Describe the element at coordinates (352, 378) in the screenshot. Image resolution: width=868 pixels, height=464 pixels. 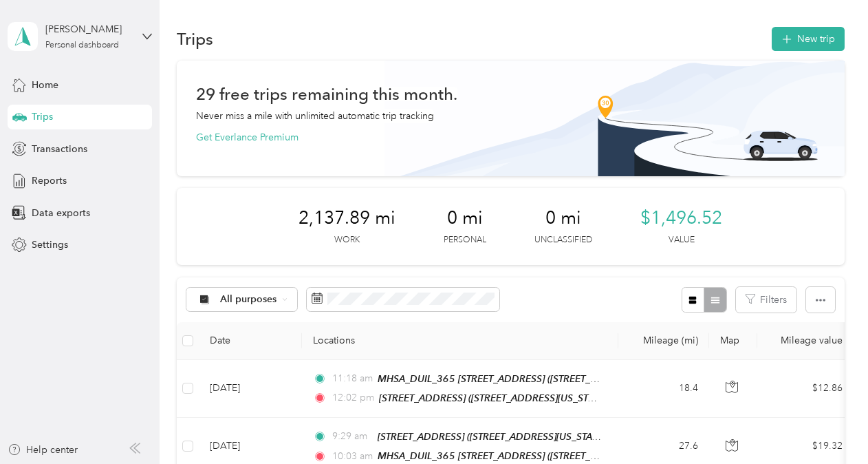
I see `span: 11:18 am` at that location.